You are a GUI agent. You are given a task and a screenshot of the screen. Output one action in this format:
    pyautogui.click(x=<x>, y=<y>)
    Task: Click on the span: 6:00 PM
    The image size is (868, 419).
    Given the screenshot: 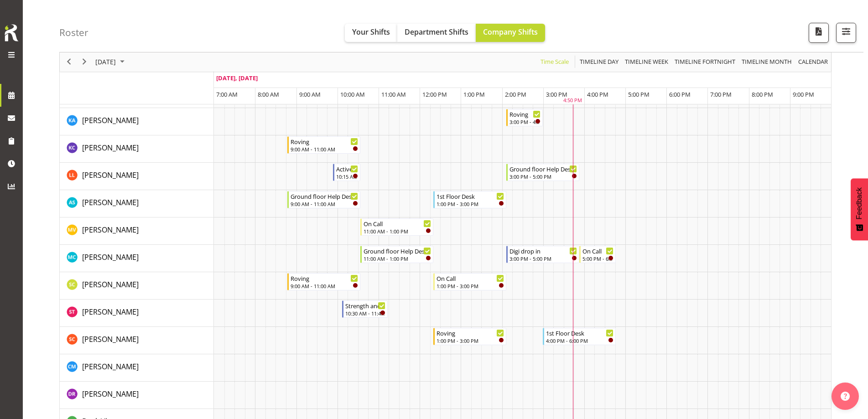 What is the action you would take?
    pyautogui.click(x=680, y=95)
    